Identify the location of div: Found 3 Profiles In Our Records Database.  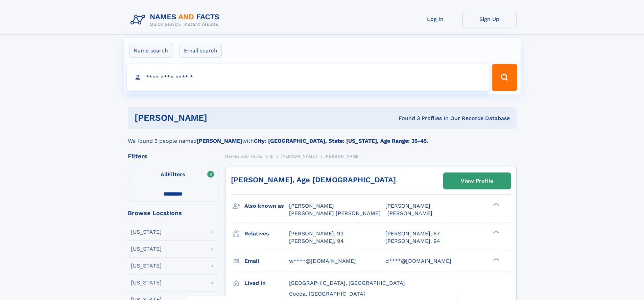
(406, 119).